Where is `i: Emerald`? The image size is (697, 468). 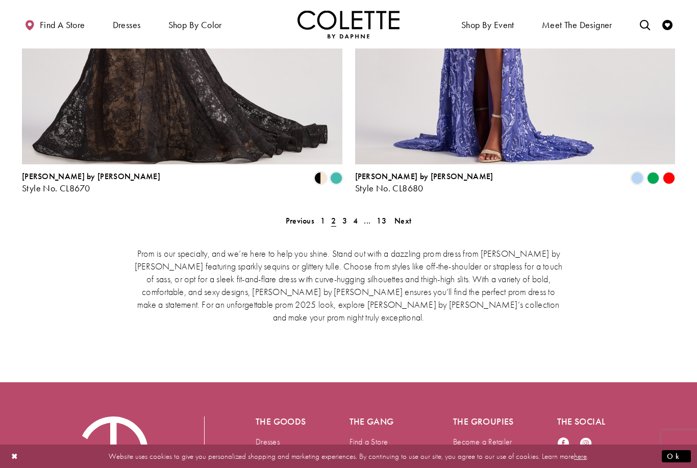
i: Emerald is located at coordinates (653, 178).